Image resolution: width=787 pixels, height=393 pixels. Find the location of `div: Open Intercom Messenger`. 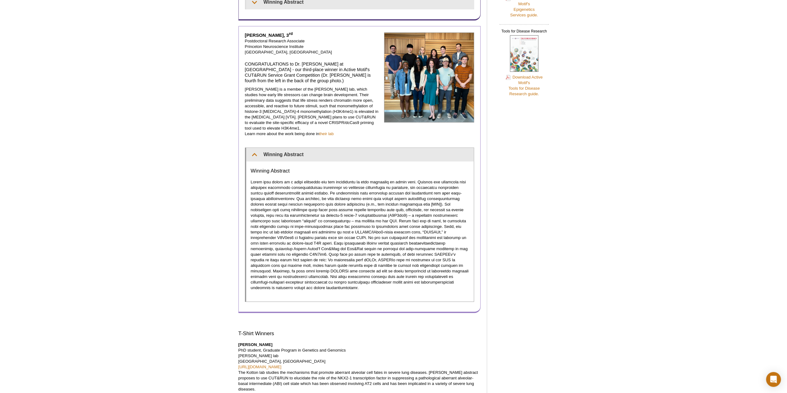

div: Open Intercom Messenger is located at coordinates (773, 379).